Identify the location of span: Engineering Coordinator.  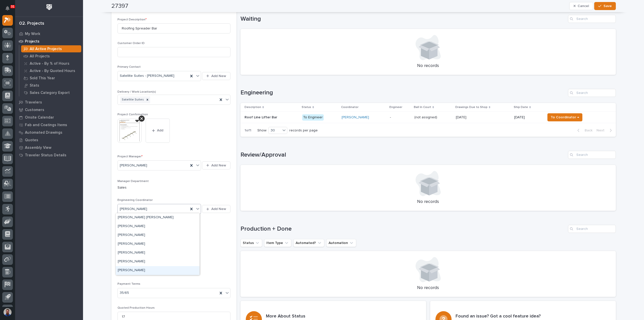
(135, 200).